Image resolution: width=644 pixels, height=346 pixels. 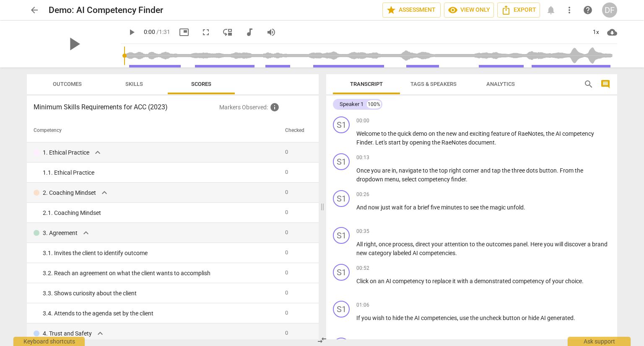 What do you see at coordinates (463, 281) in the screenshot?
I see `span: with` at bounding box center [463, 281].